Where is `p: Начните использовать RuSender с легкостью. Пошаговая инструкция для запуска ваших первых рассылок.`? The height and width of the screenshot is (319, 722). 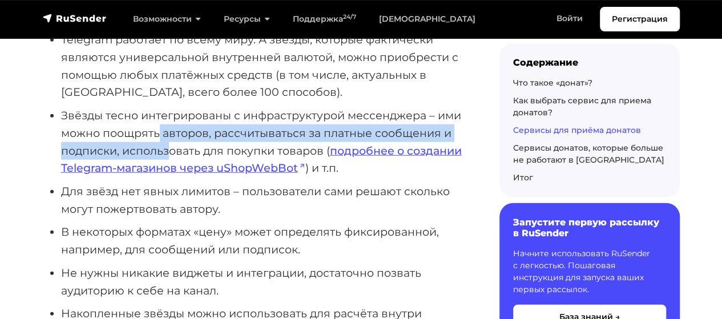
p: Начните использовать RuSender с легкостью. Пошаговая инструкция для запуска ваших первых рассылок. is located at coordinates (590, 272).